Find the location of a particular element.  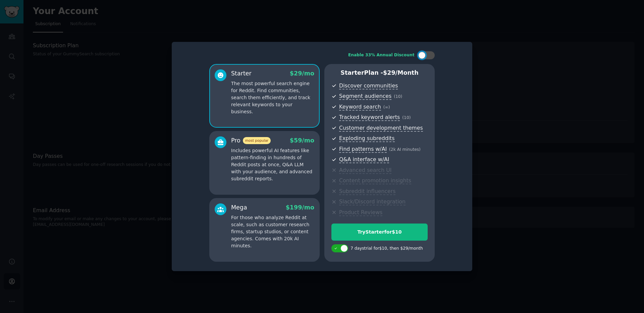

div: 7 days trial for $10 , then $ 29 /month is located at coordinates (387, 249).